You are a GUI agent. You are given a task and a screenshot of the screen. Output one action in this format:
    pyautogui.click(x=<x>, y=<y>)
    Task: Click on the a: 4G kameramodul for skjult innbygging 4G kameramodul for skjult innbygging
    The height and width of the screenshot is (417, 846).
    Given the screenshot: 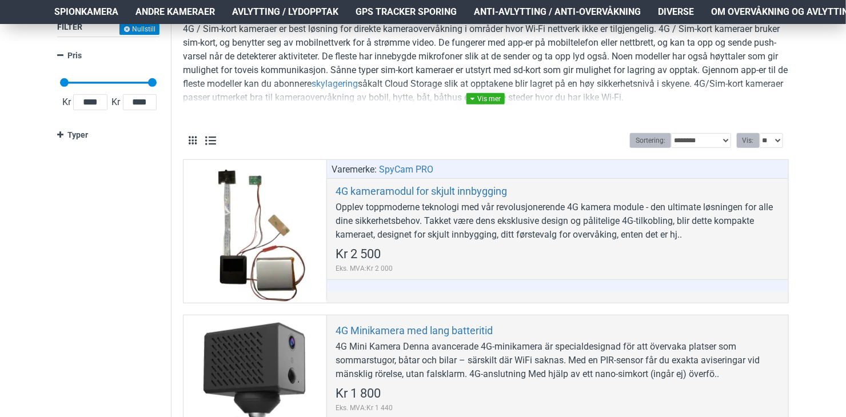 What is the action you would take?
    pyautogui.click(x=255, y=232)
    